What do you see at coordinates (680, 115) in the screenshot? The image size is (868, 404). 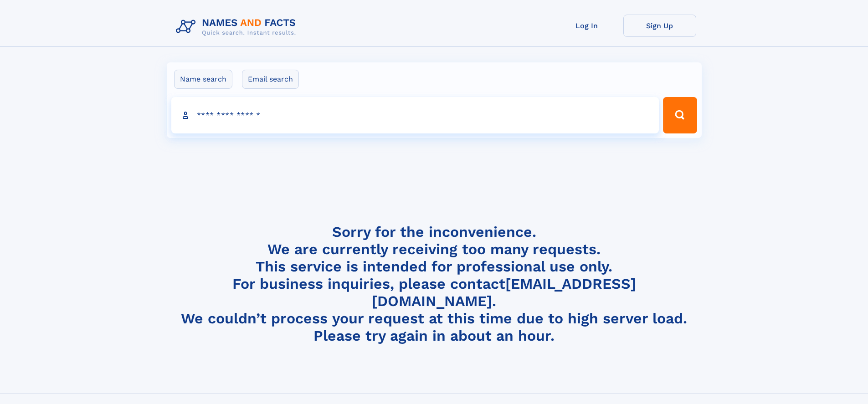 I see `button: Search Button` at bounding box center [680, 115].